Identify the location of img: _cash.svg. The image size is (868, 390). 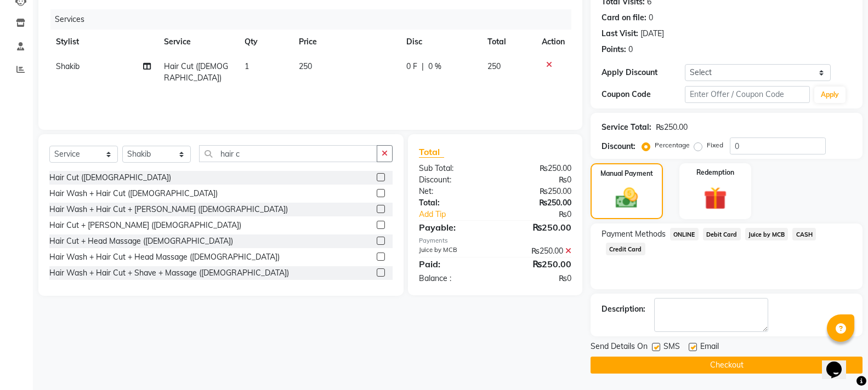
(627, 198).